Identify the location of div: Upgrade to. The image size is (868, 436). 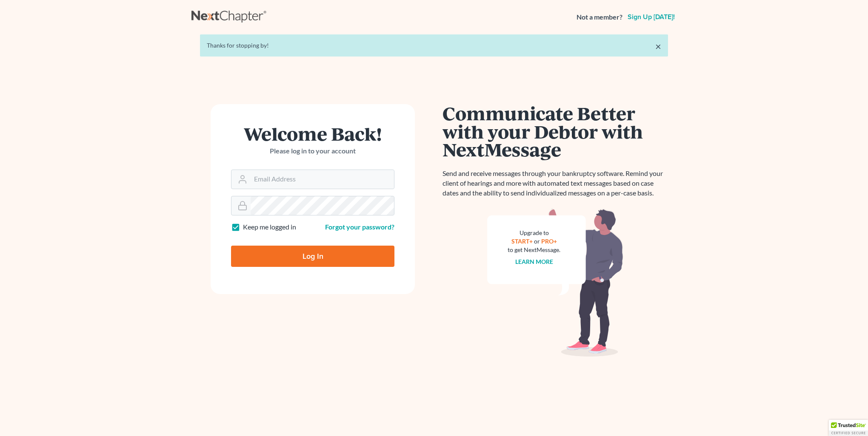
(534, 233).